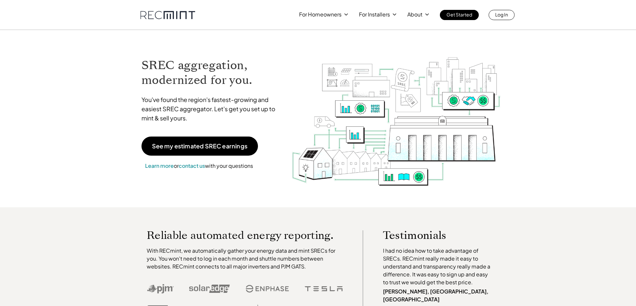 The width and height of the screenshot is (636, 306). Describe the element at coordinates (459, 14) in the screenshot. I see `p: Get Started` at that location.